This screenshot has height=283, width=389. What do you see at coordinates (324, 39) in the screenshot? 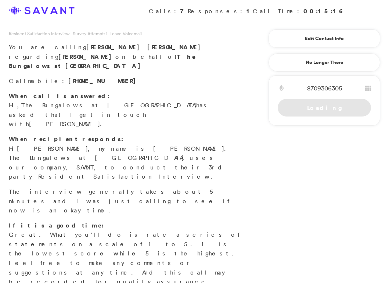
I see `a: Edit Contact Info` at bounding box center [324, 39].